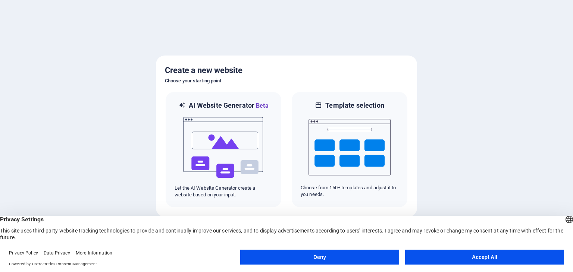  Describe the element at coordinates (350, 191) in the screenshot. I see `p: Choose from 150+ templates and adjust it to you needs.` at that location.